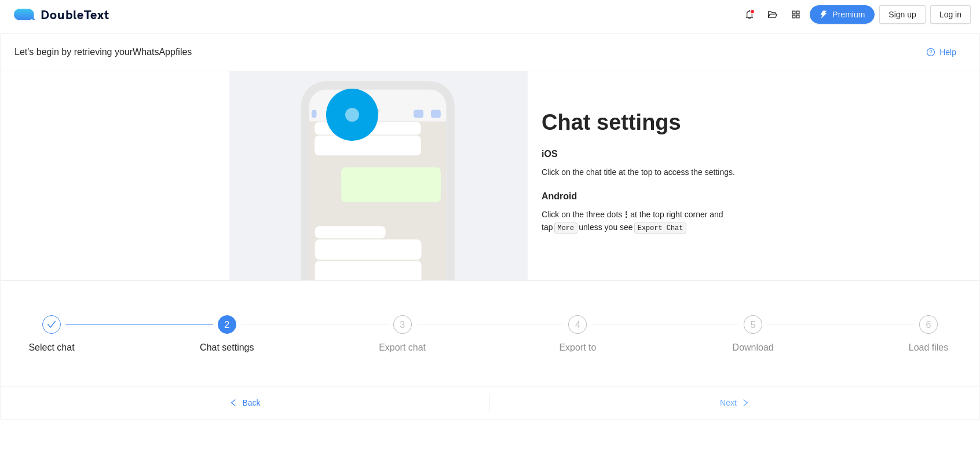 The image size is (980, 463). What do you see at coordinates (931, 53) in the screenshot?
I see `span: question-circle` at bounding box center [931, 53].